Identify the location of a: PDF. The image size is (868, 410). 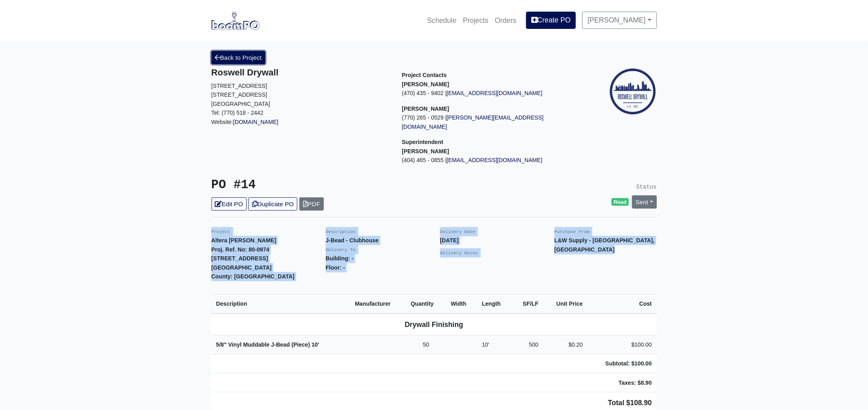
(311, 204).